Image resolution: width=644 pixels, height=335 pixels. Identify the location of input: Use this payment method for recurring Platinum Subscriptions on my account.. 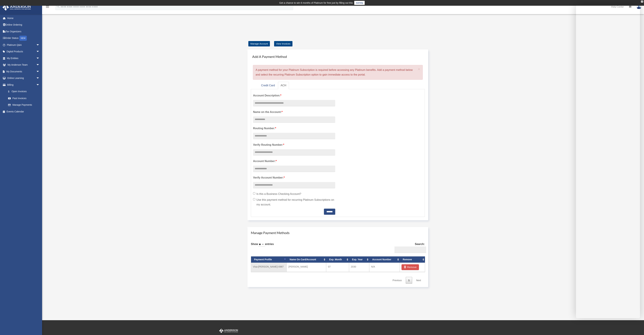
(254, 199).